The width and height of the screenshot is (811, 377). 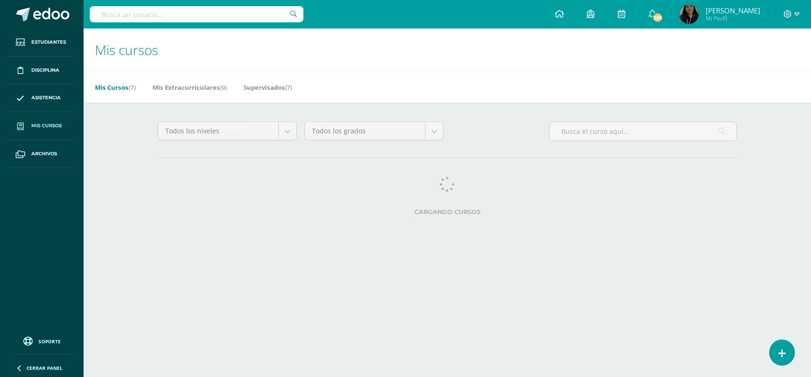 What do you see at coordinates (42, 340) in the screenshot?
I see `a: Soporte` at bounding box center [42, 340].